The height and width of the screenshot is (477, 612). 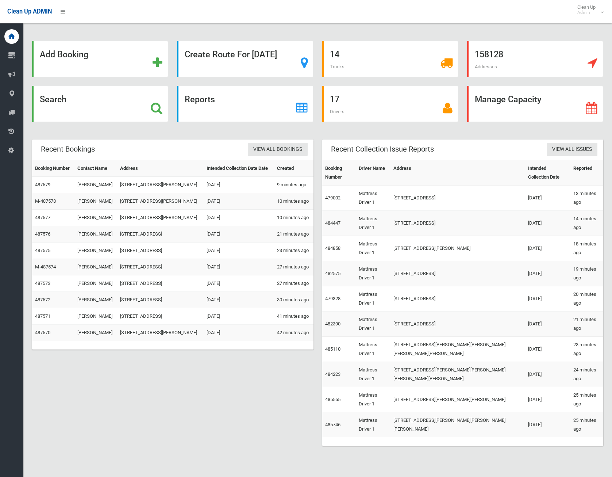 I want to click on td: 30 minutes ago, so click(x=294, y=300).